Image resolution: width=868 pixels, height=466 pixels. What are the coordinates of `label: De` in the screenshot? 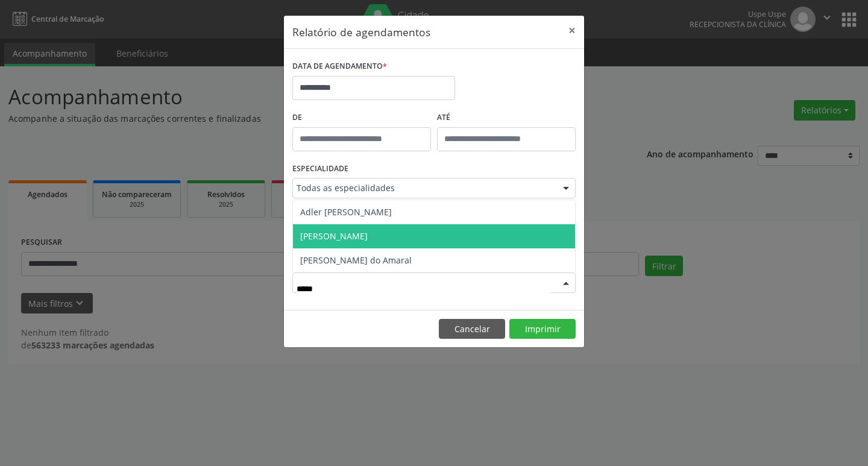 It's located at (362, 118).